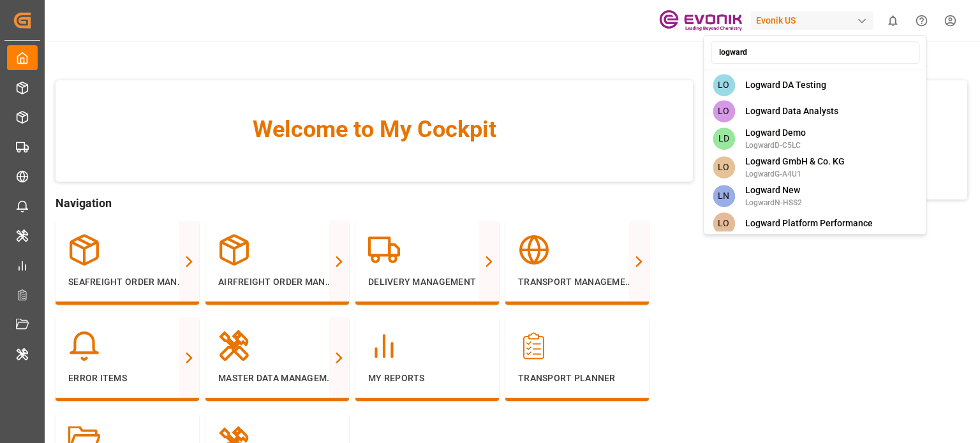  I want to click on span: LogwardD-C5LC, so click(775, 145).